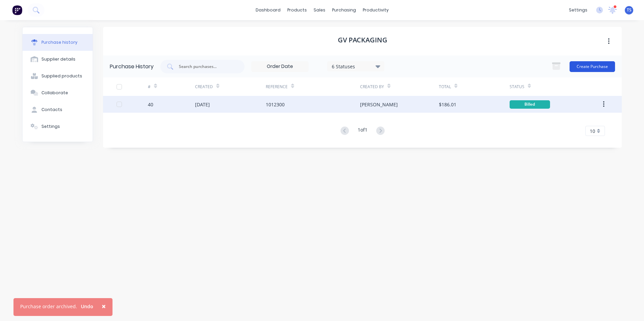 The height and width of the screenshot is (321, 644). Describe the element at coordinates (517, 87) in the screenshot. I see `div: Status` at that location.